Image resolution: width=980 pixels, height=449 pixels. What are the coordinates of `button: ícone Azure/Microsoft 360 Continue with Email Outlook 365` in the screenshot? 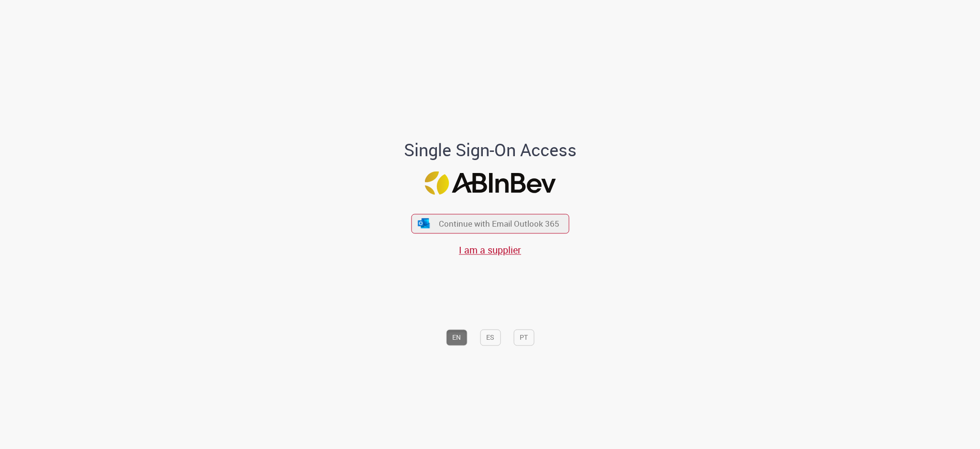 It's located at (490, 223).